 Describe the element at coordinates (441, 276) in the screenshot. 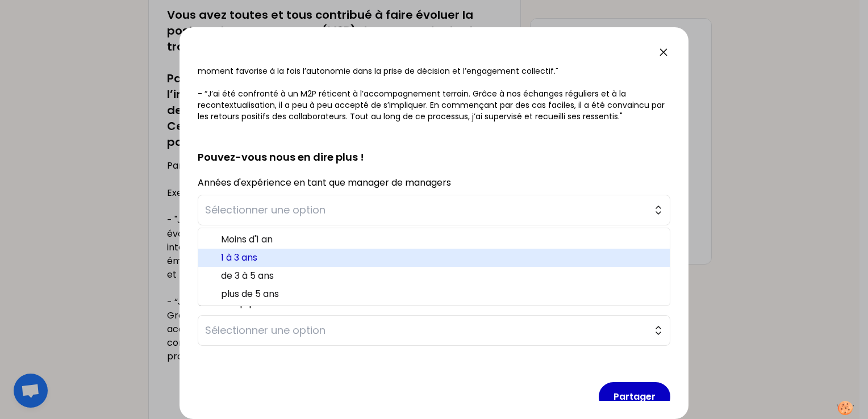

I see `span: de 3 à 5 ans` at that location.